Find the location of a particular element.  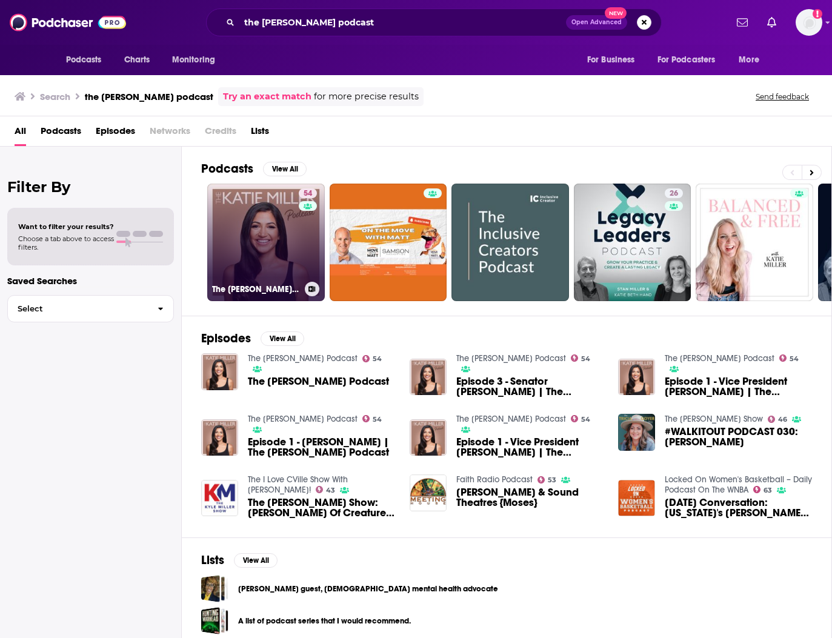

p: Saved Searches is located at coordinates (90, 281).